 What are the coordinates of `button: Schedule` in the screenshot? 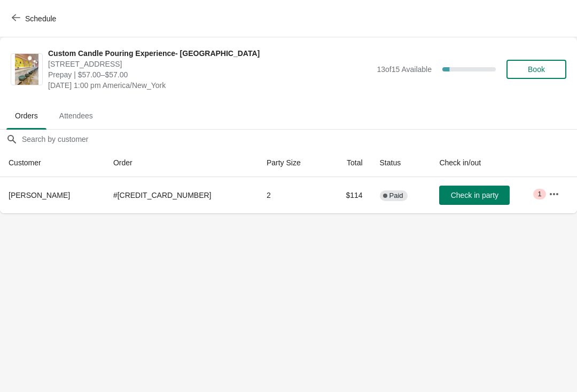 It's located at (35, 19).